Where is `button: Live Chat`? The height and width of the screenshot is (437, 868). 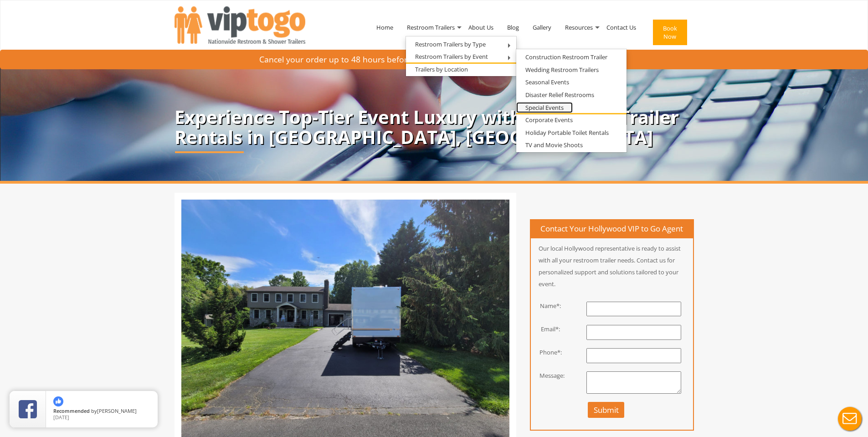 button: Live Chat is located at coordinates (849, 418).